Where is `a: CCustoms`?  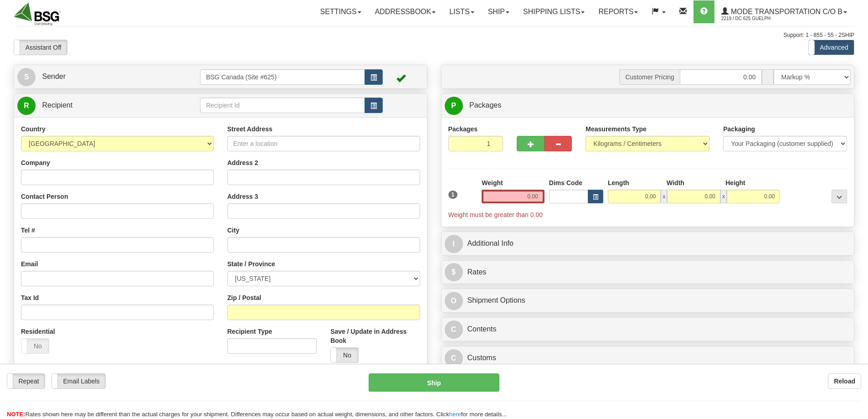
a: CCustoms is located at coordinates (648, 358).